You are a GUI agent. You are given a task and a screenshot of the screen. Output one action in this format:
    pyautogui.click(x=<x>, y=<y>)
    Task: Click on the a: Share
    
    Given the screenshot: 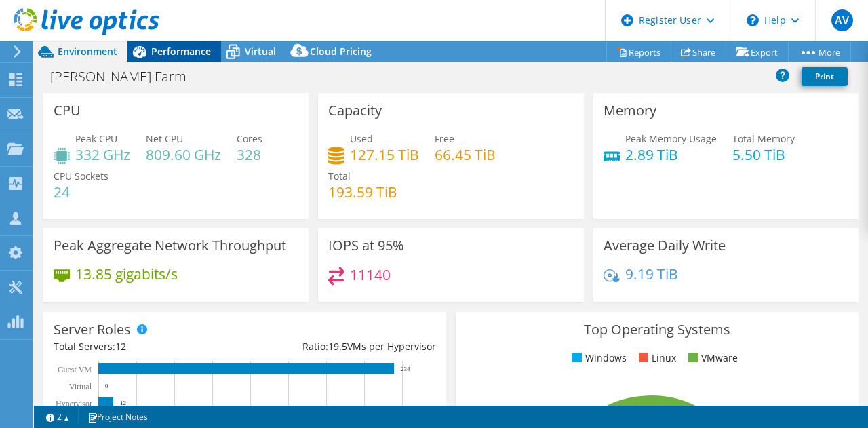 What is the action you would take?
    pyautogui.click(x=698, y=51)
    